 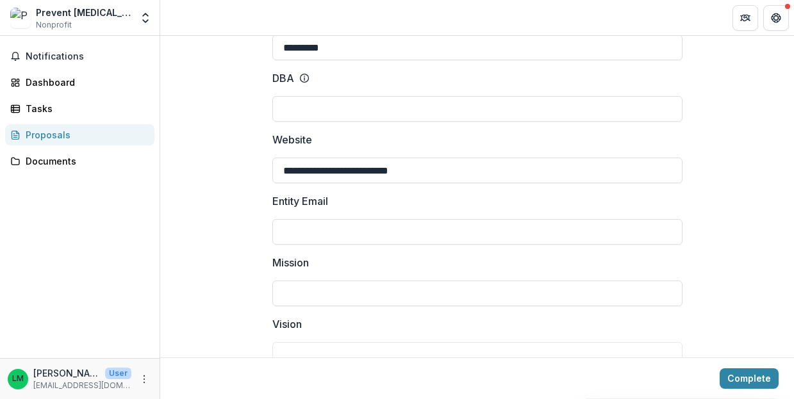 What do you see at coordinates (85, 135) in the screenshot?
I see `div: Proposals` at bounding box center [85, 135].